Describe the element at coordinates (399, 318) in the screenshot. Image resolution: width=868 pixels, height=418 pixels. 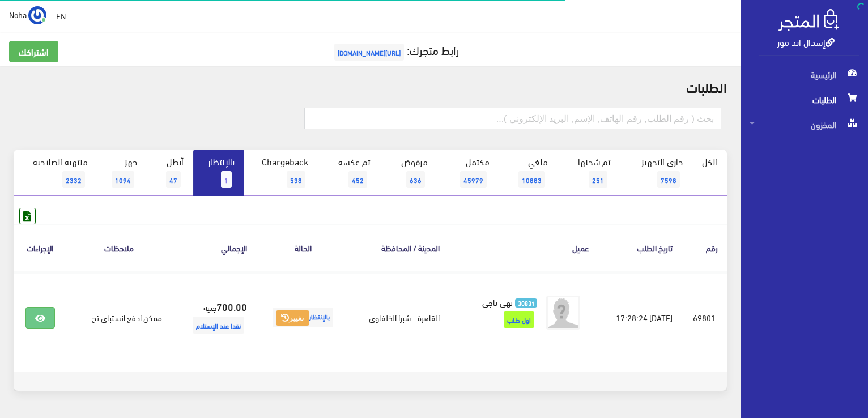
I see `td: القاهرة - شبرا الخلفاوى` at that location.